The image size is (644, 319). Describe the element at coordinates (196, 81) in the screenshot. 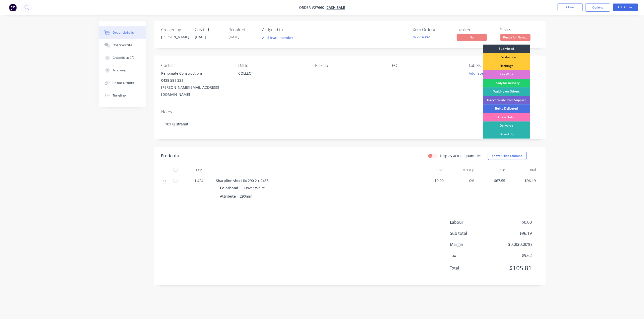

I see `div: 0438 581 331` at that location.